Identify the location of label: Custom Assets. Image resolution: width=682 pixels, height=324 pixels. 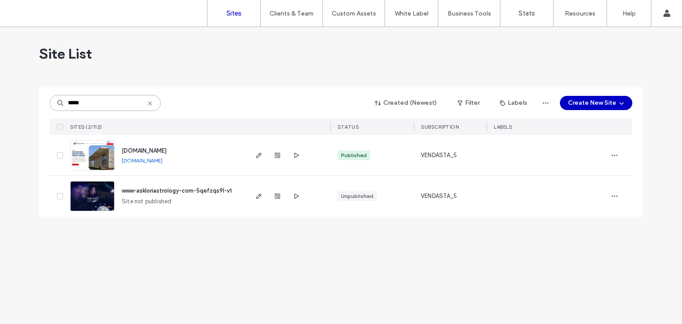
(354, 13).